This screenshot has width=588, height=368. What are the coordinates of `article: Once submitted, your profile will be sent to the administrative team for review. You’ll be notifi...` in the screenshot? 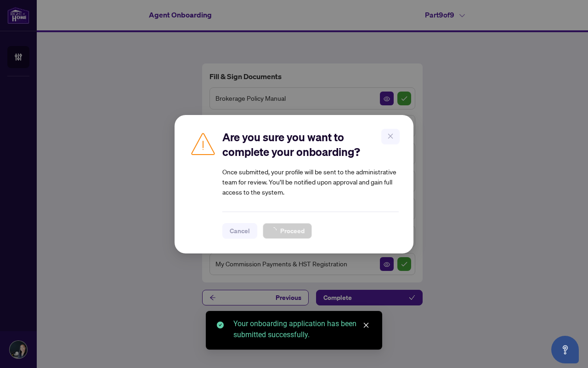 It's located at (310, 182).